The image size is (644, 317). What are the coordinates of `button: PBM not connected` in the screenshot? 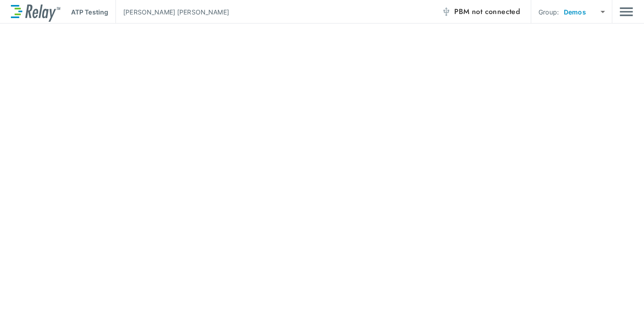 It's located at (480, 12).